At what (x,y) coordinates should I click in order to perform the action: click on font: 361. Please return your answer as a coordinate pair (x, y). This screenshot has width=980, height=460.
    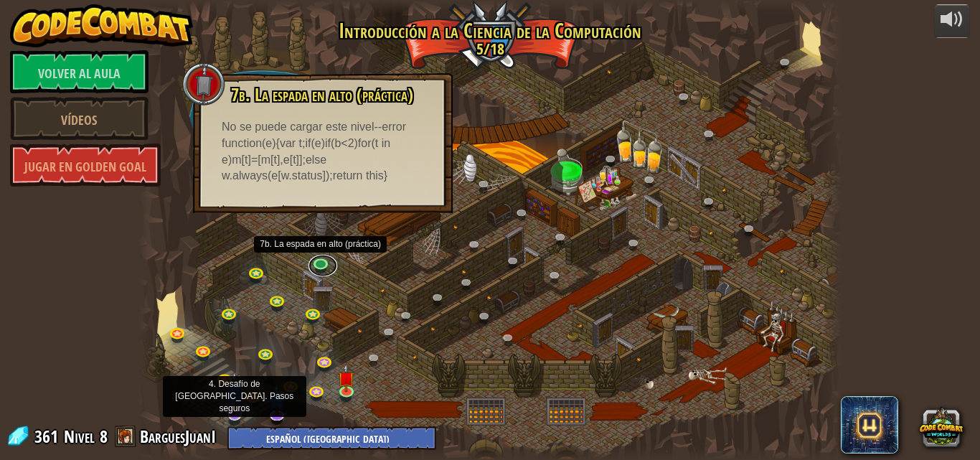
    Looking at the image, I should click on (46, 436).